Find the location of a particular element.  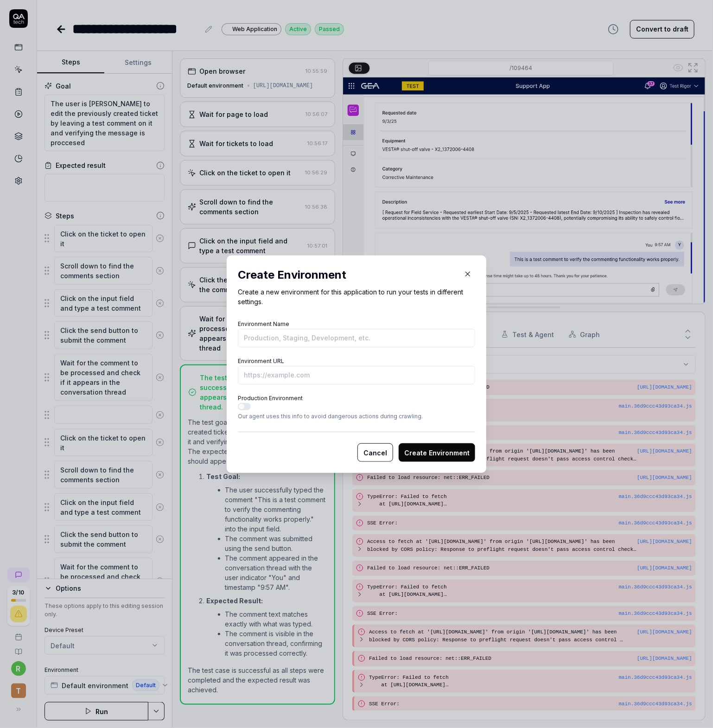

button: Cancel is located at coordinates (375, 453).